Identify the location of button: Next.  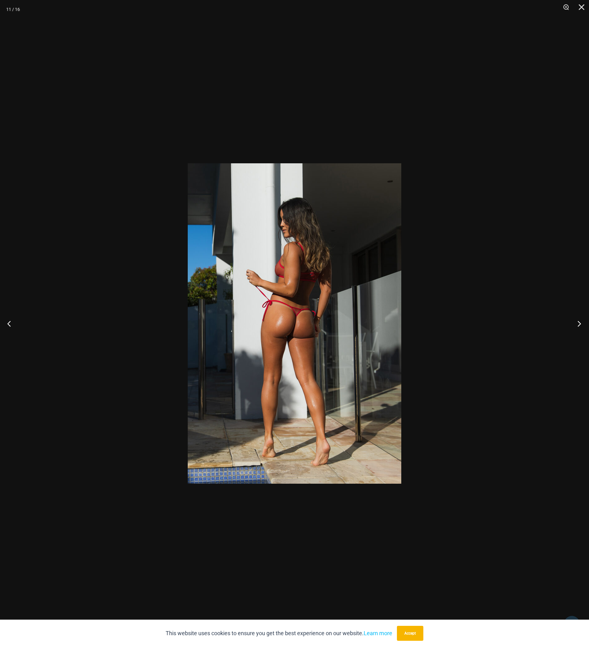
(578, 323).